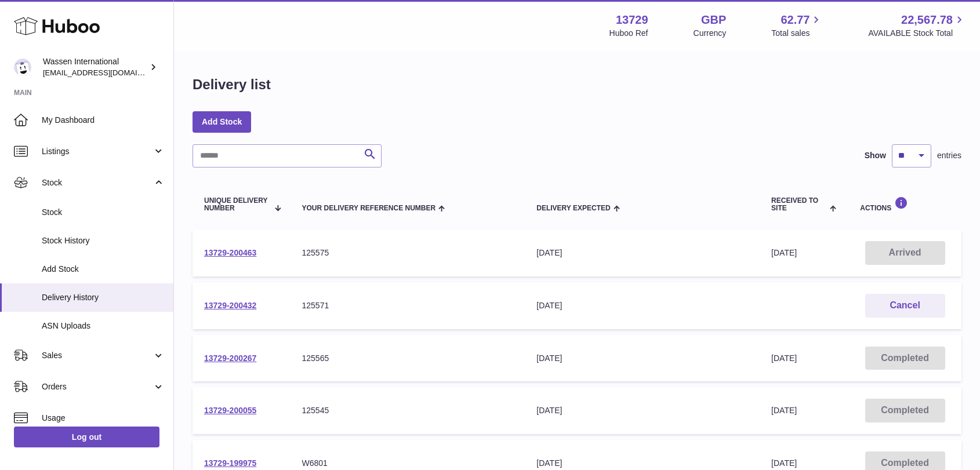 Image resolution: width=980 pixels, height=470 pixels. What do you see at coordinates (103, 240) in the screenshot?
I see `span: Stock History` at bounding box center [103, 240].